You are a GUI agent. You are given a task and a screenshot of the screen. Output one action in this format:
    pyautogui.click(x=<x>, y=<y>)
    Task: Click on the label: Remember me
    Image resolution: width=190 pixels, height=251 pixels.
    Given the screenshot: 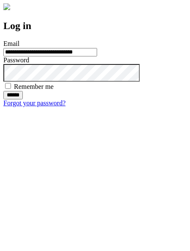 What is the action you would take?
    pyautogui.click(x=34, y=86)
    